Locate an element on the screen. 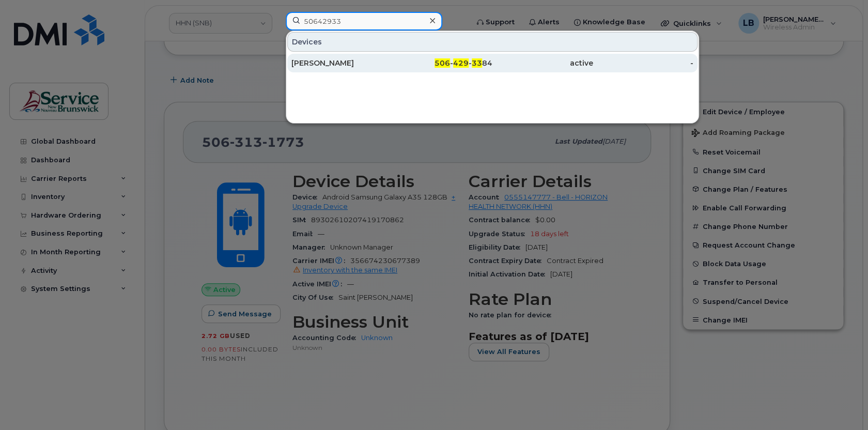 This screenshot has height=430, width=868. span: 506 is located at coordinates (442, 63).